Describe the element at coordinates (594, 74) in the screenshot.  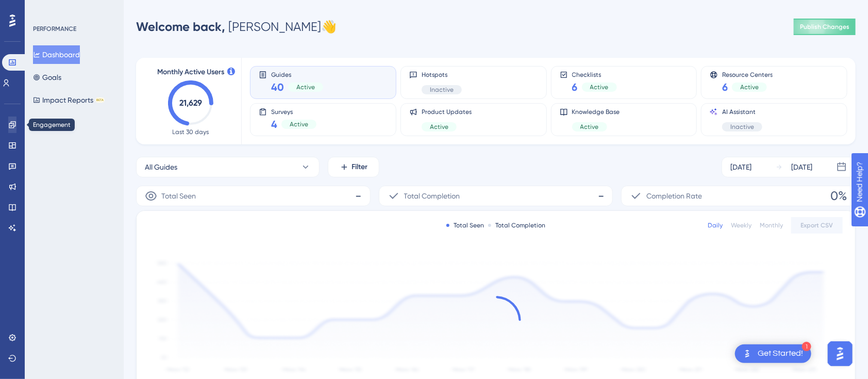
I see `span: Checklists` at that location.